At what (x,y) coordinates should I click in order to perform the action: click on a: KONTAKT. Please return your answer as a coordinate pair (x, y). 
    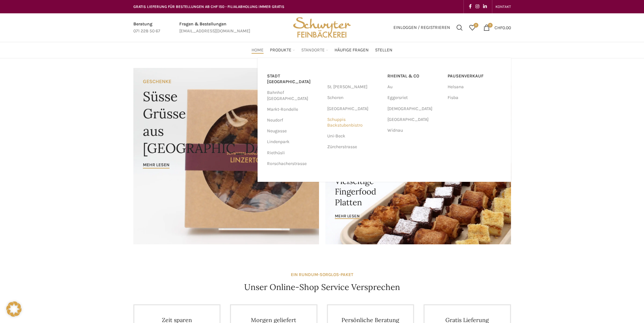
    Looking at the image, I should click on (503, 7).